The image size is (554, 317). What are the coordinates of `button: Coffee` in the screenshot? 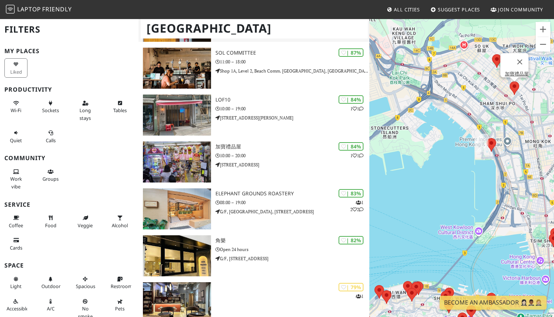 It's located at (16, 221).